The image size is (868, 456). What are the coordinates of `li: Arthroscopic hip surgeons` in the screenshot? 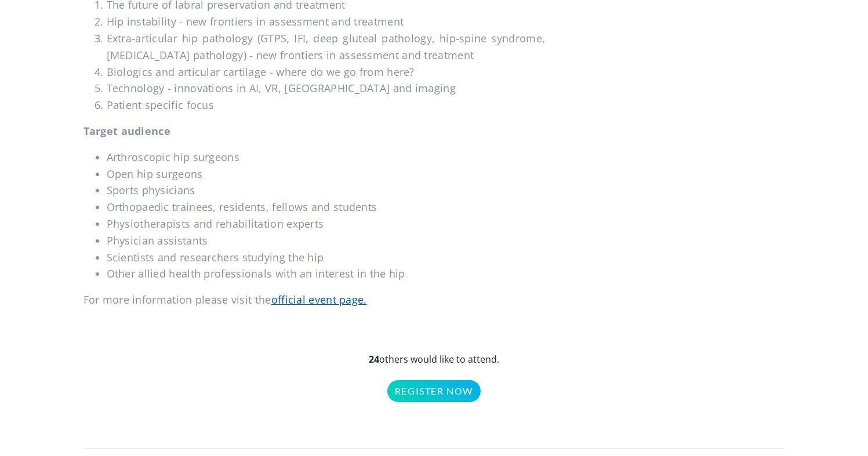 It's located at (326, 157).